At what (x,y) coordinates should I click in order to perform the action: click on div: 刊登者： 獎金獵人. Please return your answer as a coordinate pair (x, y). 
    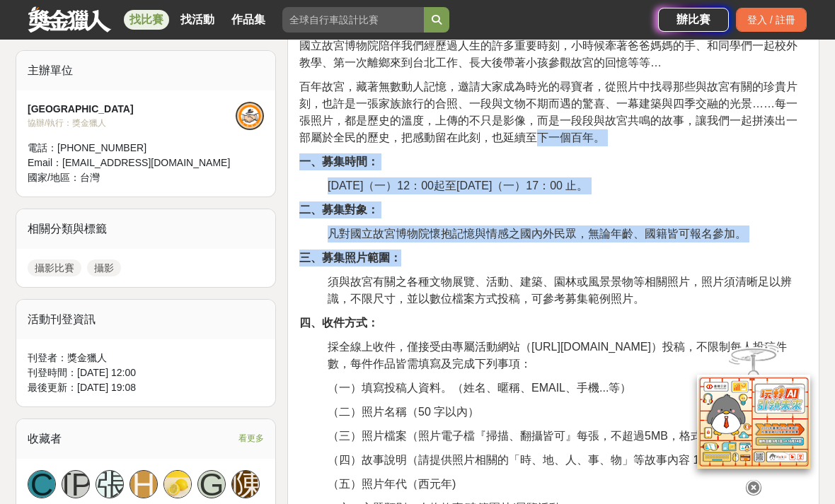
    Looking at the image, I should click on (146, 358).